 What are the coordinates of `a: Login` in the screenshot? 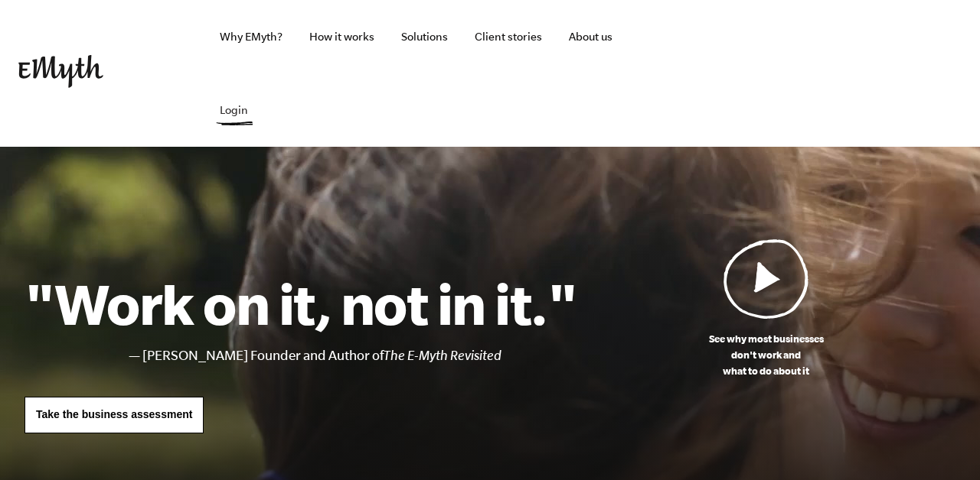 It's located at (233, 110).